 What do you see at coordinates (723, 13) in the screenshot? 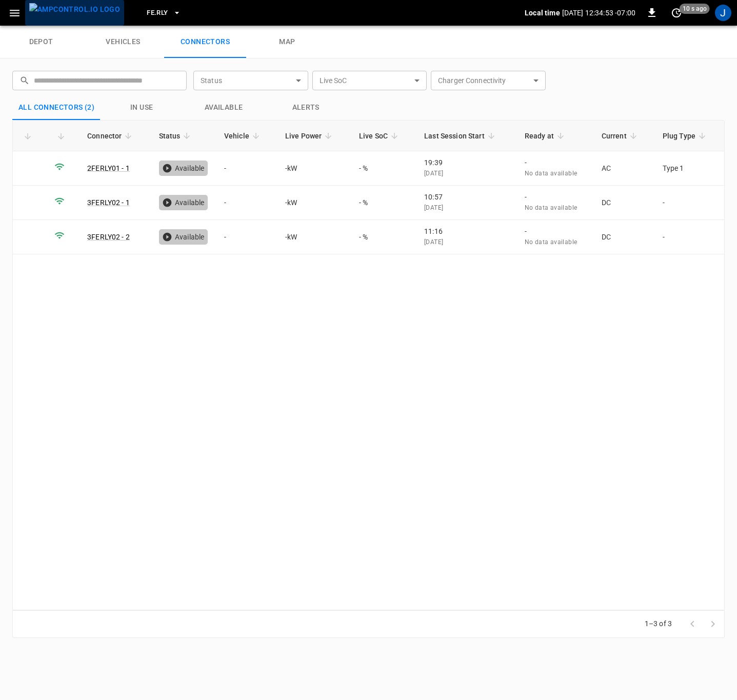
I see `div: profile-icon` at bounding box center [723, 13].